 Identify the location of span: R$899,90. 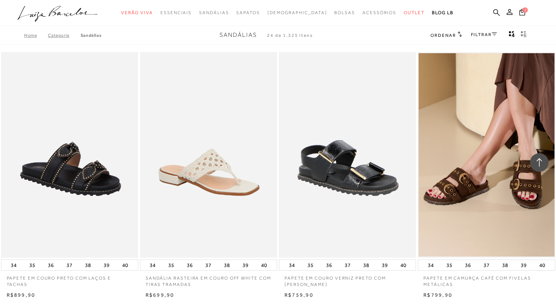
(21, 295).